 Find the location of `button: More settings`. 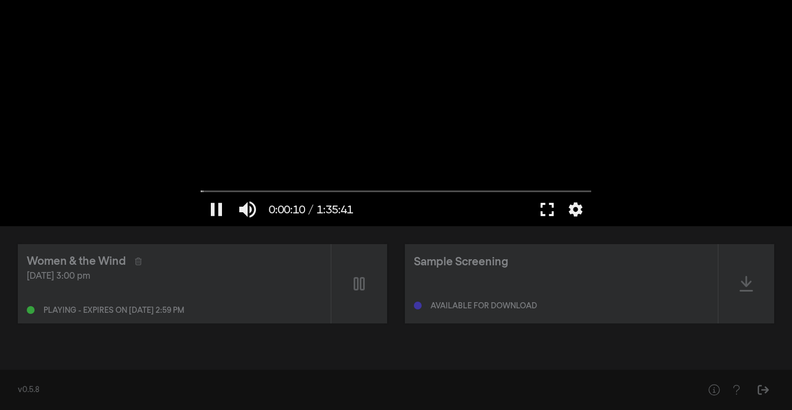

button: More settings is located at coordinates (576, 209).